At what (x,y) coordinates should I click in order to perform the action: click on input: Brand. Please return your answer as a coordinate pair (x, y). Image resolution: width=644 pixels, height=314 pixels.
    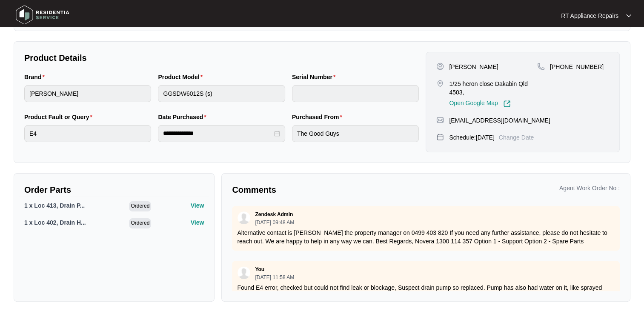
    Looking at the image, I should click on (88, 93).